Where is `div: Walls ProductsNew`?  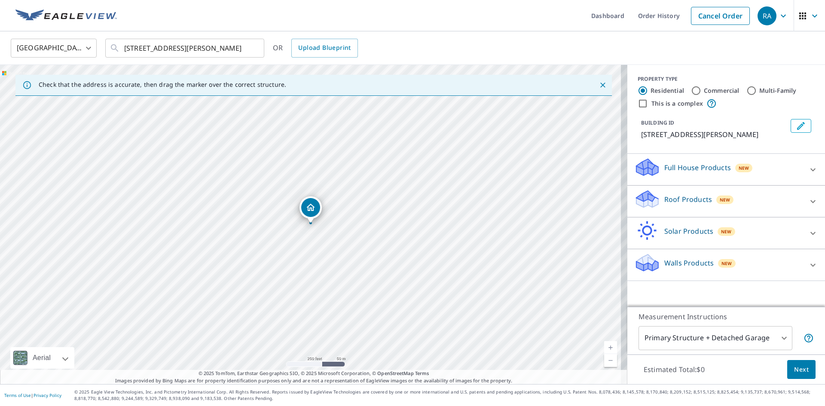 div: Walls ProductsNew is located at coordinates (726, 265).